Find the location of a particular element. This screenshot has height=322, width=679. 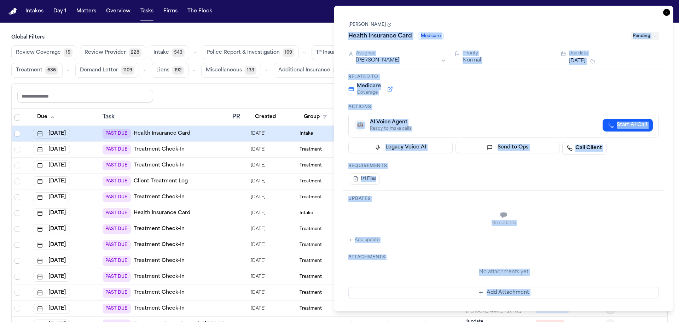

span: 0 is located at coordinates (337, 70).